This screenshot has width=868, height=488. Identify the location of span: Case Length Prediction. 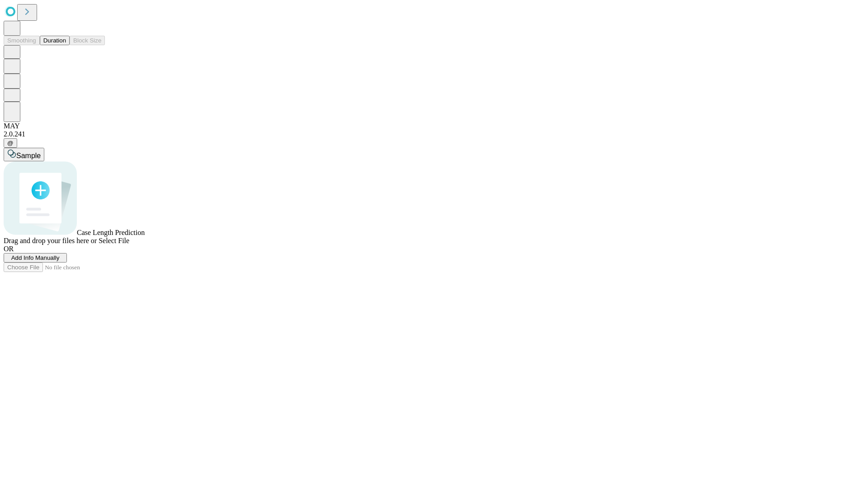
(111, 233).